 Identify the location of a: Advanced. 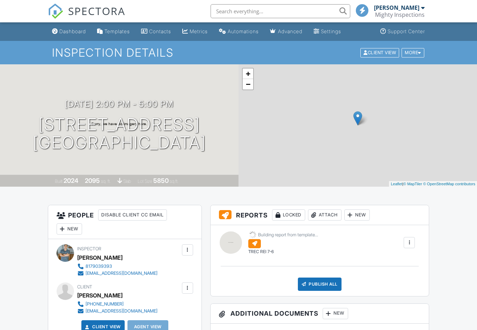
(286, 31).